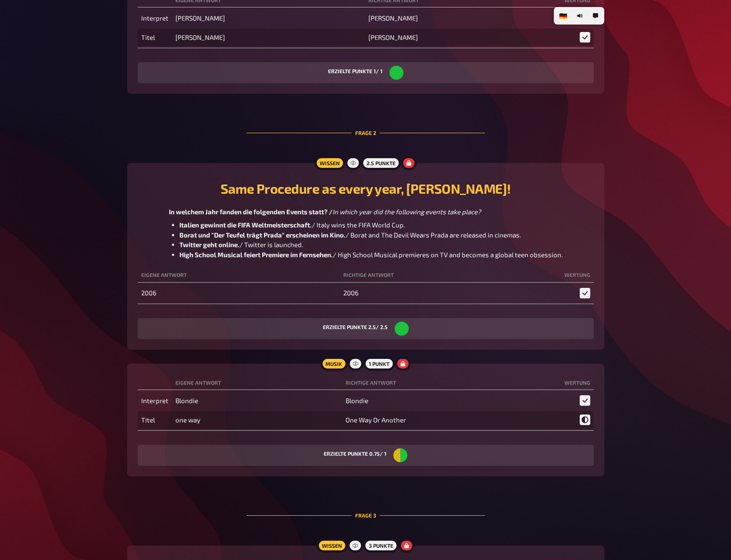  What do you see at coordinates (351, 293) in the screenshot?
I see `span: 2006` at bounding box center [351, 293].